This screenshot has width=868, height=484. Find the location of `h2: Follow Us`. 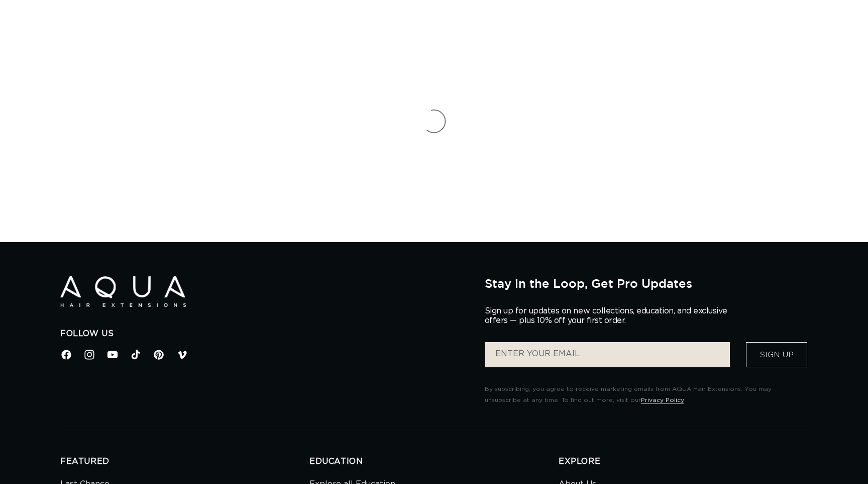

h2: Follow Us is located at coordinates (265, 334).